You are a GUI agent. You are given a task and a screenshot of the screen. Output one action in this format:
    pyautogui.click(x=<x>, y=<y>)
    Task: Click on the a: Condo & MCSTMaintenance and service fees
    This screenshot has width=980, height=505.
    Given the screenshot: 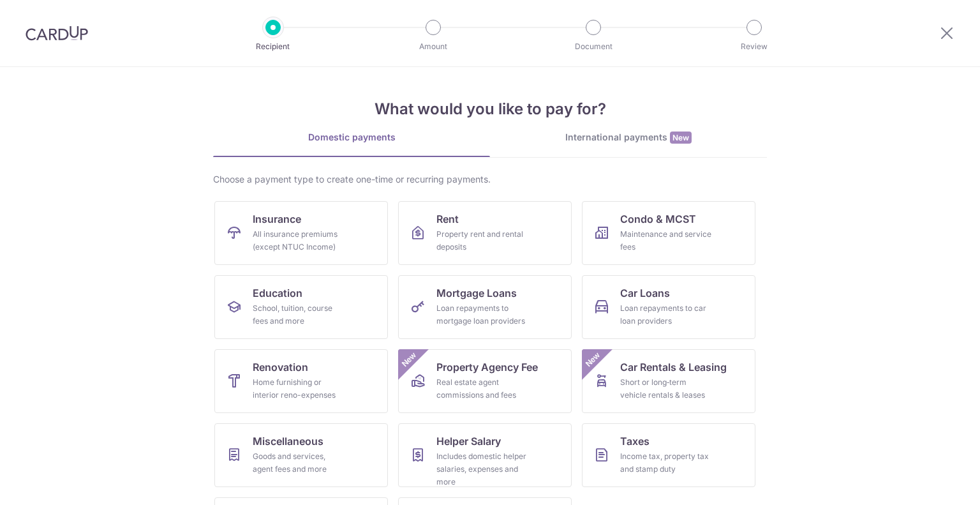 What is the action you would take?
    pyautogui.click(x=669, y=233)
    